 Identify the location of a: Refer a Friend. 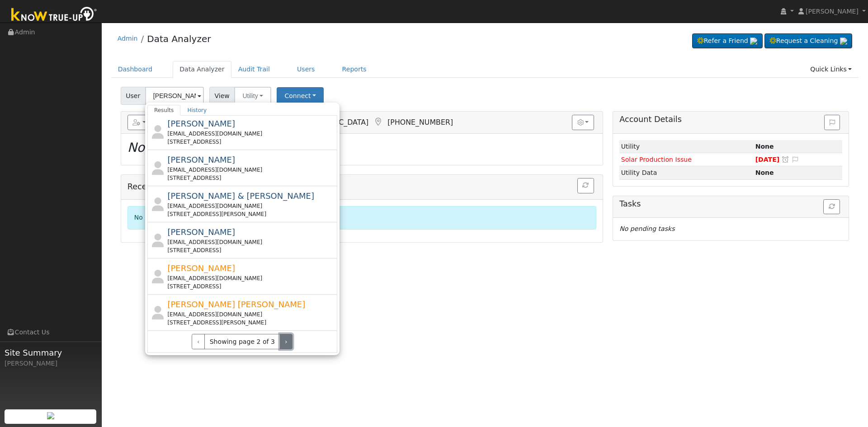
(728, 41).